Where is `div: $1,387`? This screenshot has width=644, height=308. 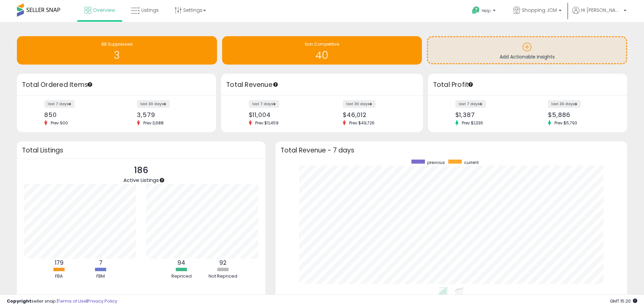 div: $1,387 is located at coordinates (489, 115).